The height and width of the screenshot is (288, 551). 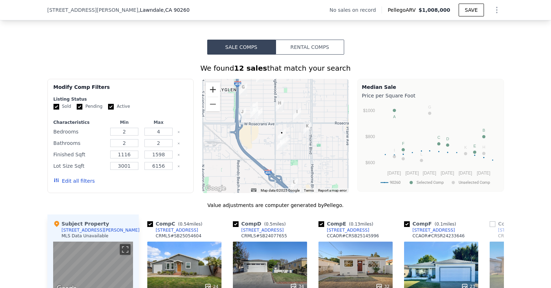 What do you see at coordinates (176, 224) in the screenshot?
I see `div: Comp C` at bounding box center [176, 224].